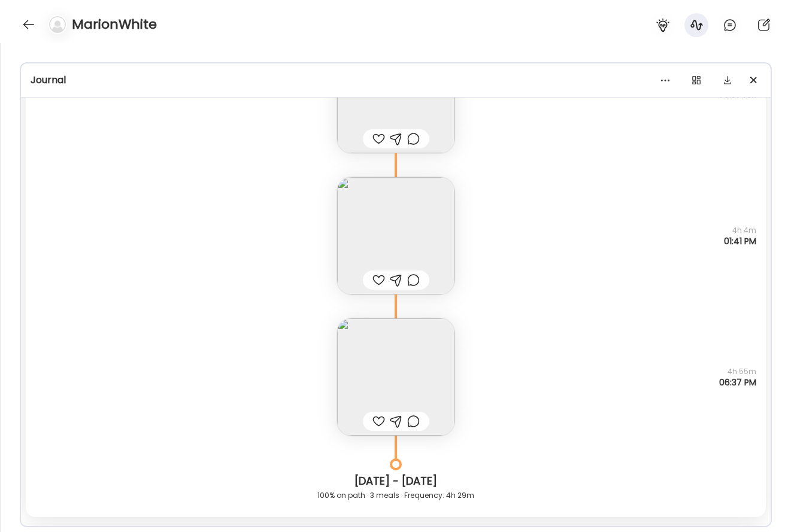 Image resolution: width=791 pixels, height=532 pixels. I want to click on span: 06:37 PM, so click(738, 382).